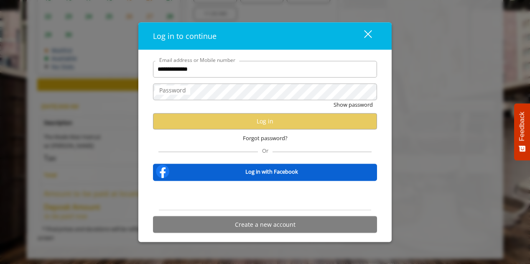 The height and width of the screenshot is (264, 530). Describe the element at coordinates (265, 224) in the screenshot. I see `button: Create a new account` at that location.